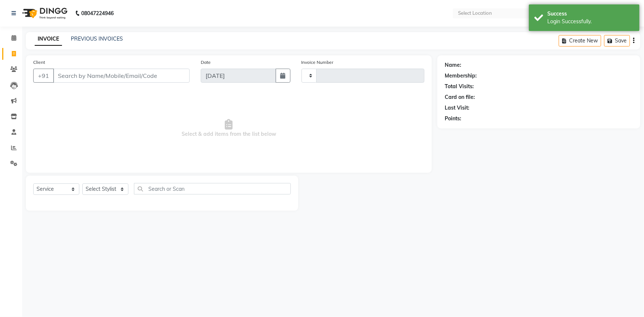 The image size is (644, 317). I want to click on img: logo, so click(44, 13).